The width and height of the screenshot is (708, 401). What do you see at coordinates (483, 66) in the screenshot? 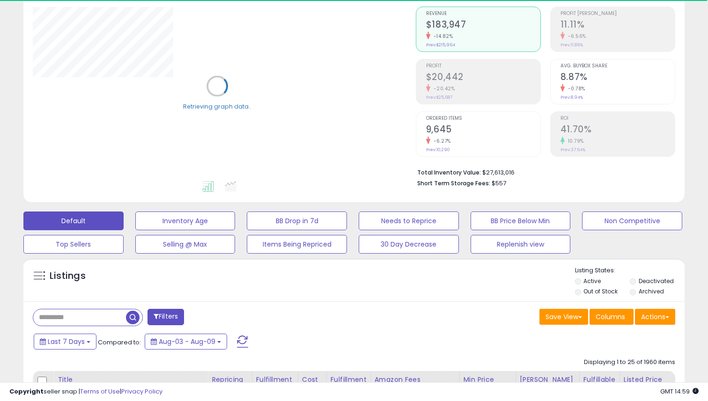
I see `span: Profit` at bounding box center [483, 66].